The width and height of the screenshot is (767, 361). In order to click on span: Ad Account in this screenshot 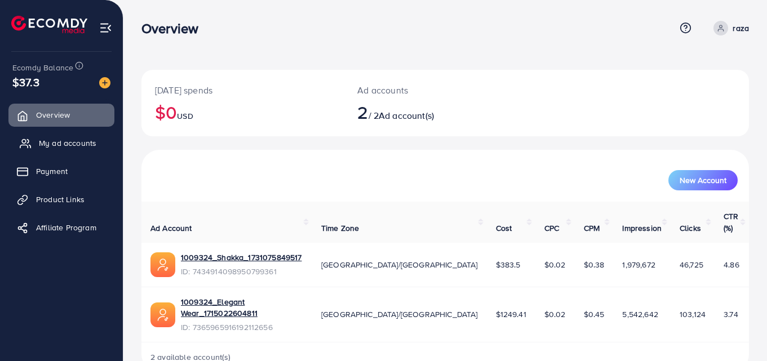, I will do `click(171, 228)`.